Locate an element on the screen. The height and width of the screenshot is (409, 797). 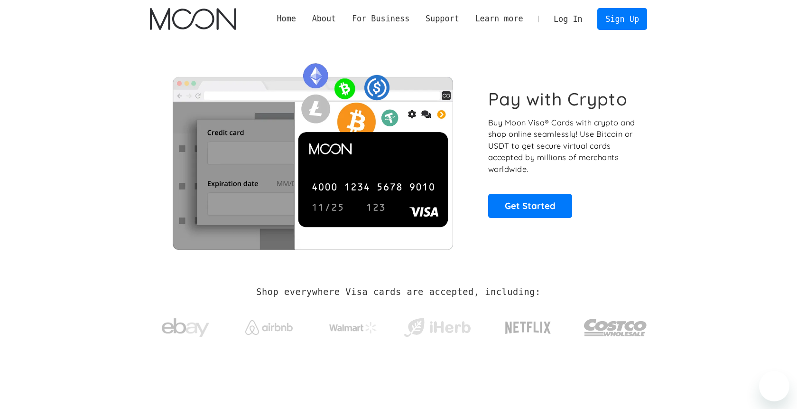
a: Log In is located at coordinates (568, 19).